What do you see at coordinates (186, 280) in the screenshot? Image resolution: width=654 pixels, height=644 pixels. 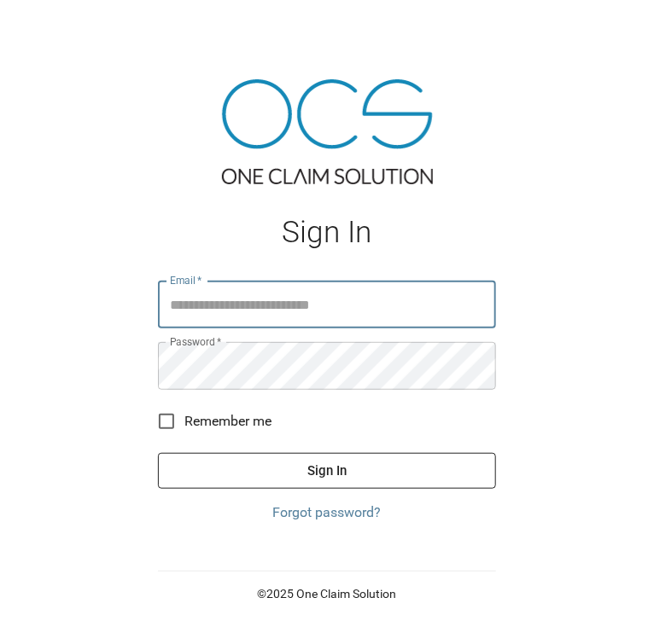 I see `label: Email` at bounding box center [186, 280].